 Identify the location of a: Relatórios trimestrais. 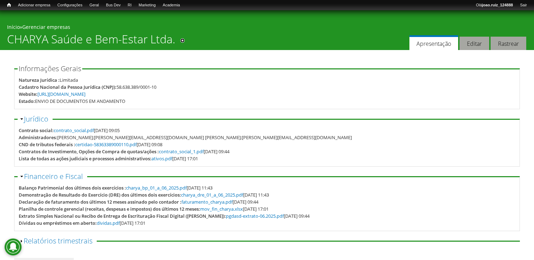
(58, 241).